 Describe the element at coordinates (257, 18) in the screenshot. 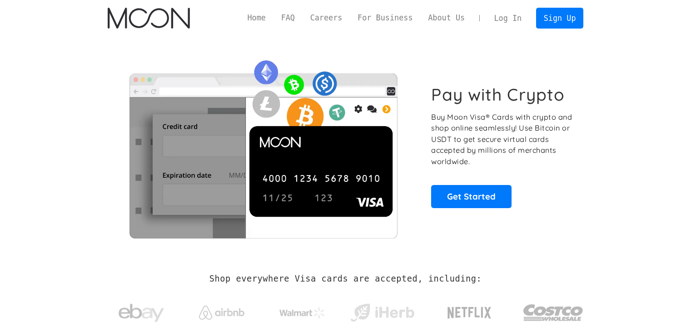

I see `a: Home` at that location.